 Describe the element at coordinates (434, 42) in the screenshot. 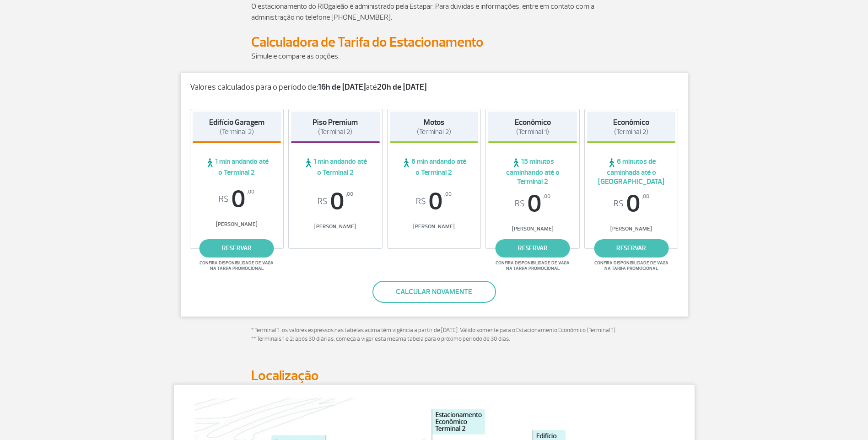

I see `h2: Calculadora de Tarifa do Estacionamento` at that location.